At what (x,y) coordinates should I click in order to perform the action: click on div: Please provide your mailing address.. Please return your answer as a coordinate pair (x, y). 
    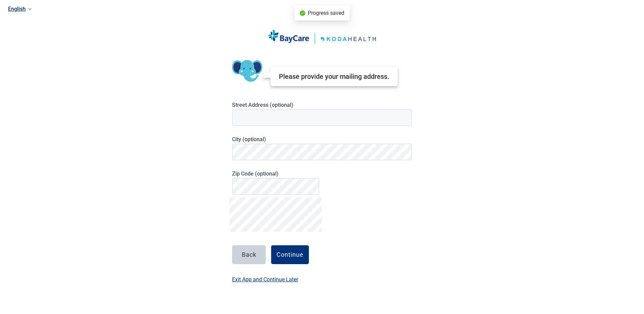
    Looking at the image, I should click on (334, 76).